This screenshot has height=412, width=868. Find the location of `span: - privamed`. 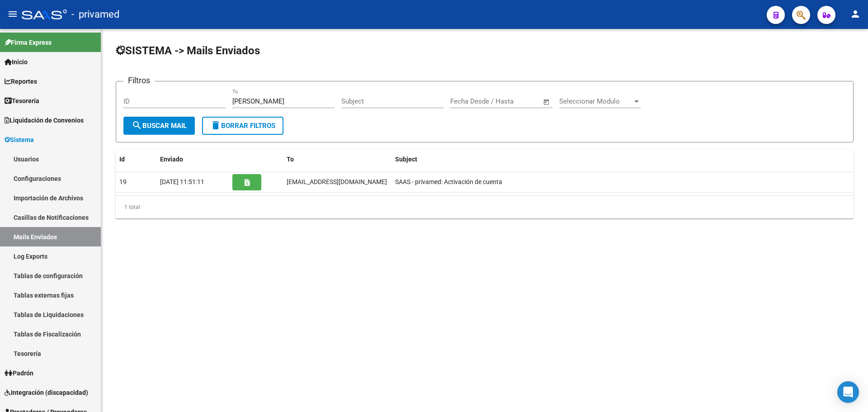

span: - privamed is located at coordinates (95, 15).